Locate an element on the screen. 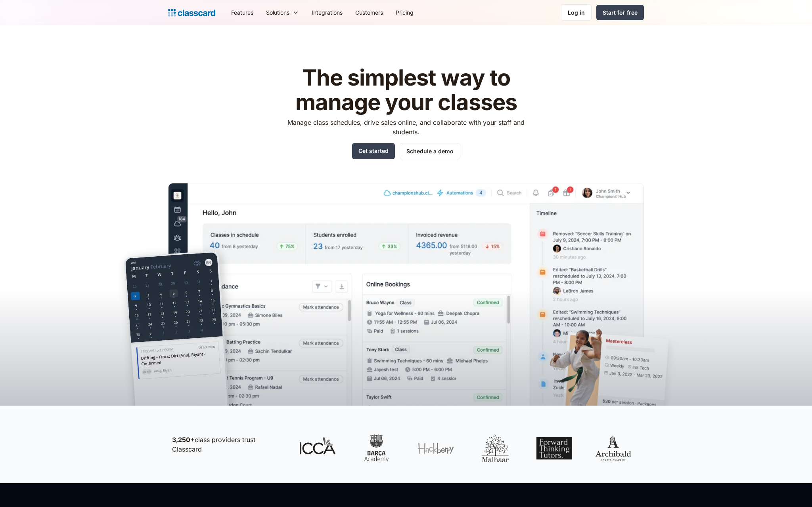 This screenshot has height=507, width=812. p: Manage class schedules, drive sales online, and collaborate with your staff and students. is located at coordinates (406, 127).